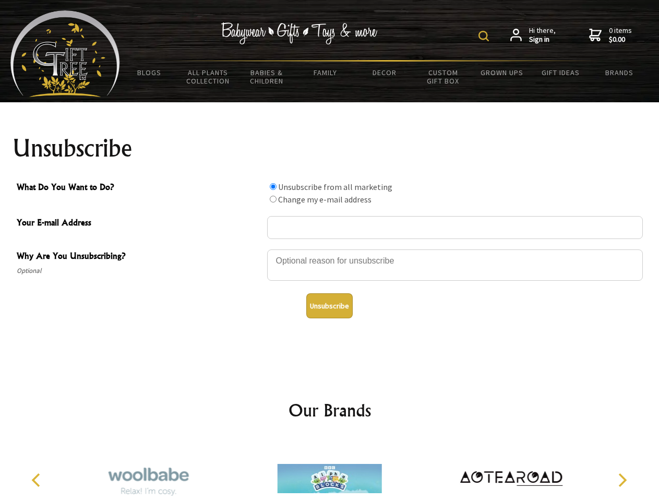 The width and height of the screenshot is (659, 501). I want to click on span: Hi there,, so click(542, 35).